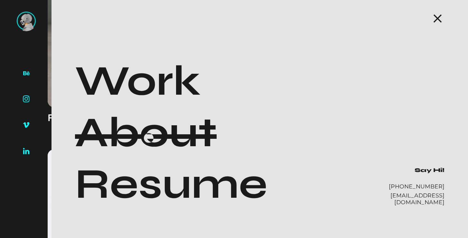 The height and width of the screenshot is (238, 468). What do you see at coordinates (90, 118) in the screenshot?
I see `h1: Freedom Grams` at bounding box center [90, 118].